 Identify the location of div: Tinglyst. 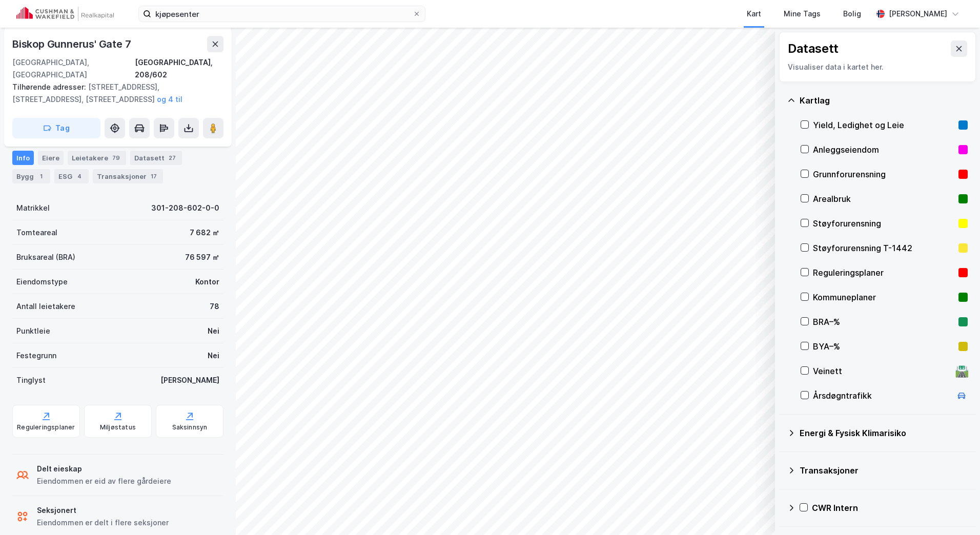
(31, 380).